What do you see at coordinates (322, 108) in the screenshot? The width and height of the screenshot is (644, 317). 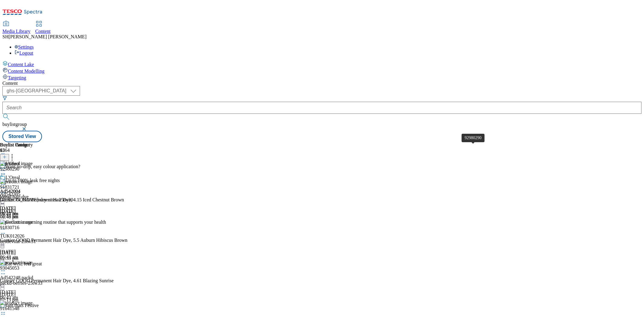 I see `input: Search` at bounding box center [322, 108].